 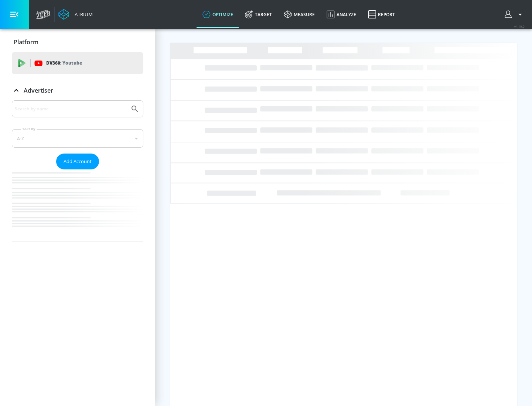 I want to click on a: optimize, so click(x=218, y=14).